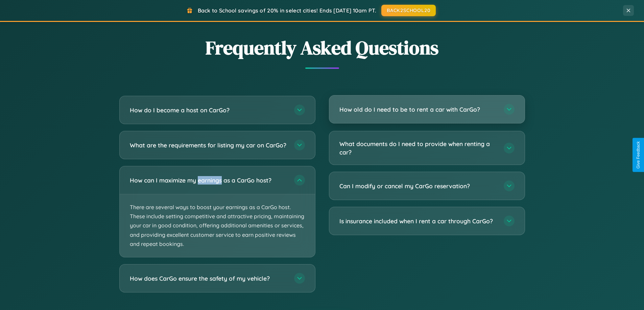 The image size is (644, 310). What do you see at coordinates (638, 155) in the screenshot?
I see `div: Give Feedback` at bounding box center [638, 155].